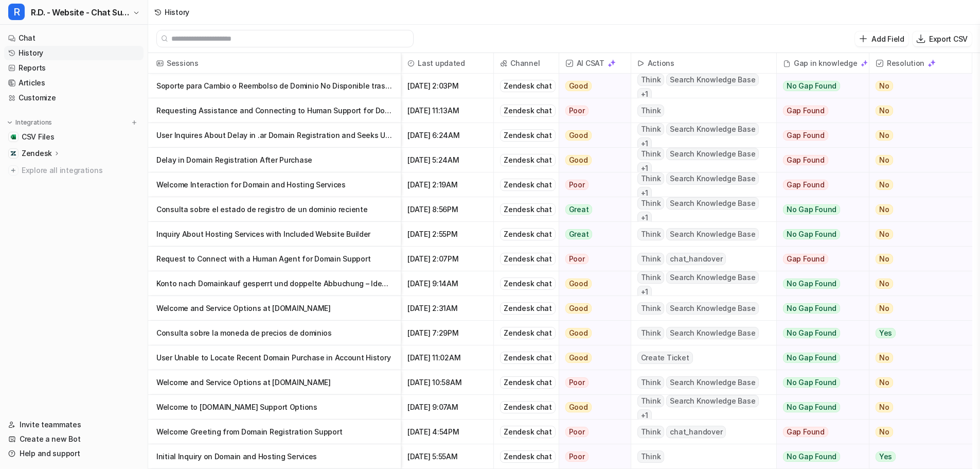 This screenshot has height=469, width=980. What do you see at coordinates (665, 358) in the screenshot?
I see `span: Create Ticket` at bounding box center [665, 358].